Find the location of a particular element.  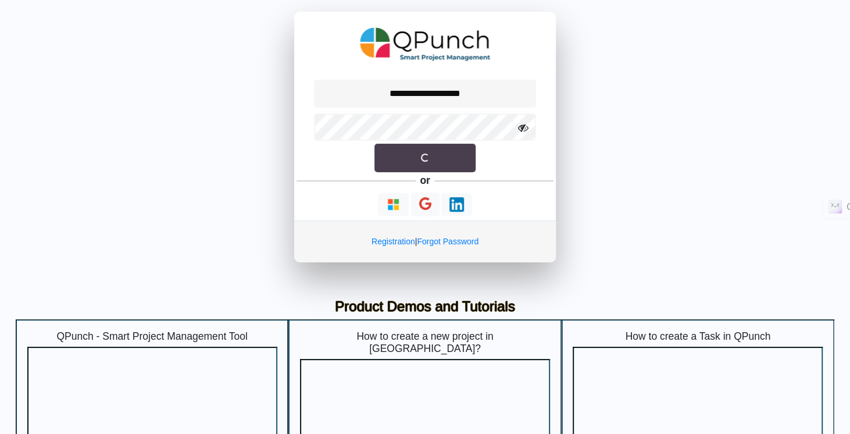

img: QPunch is located at coordinates (425, 44).